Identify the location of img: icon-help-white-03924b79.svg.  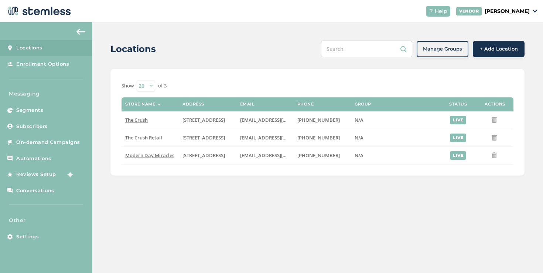
(431, 11).